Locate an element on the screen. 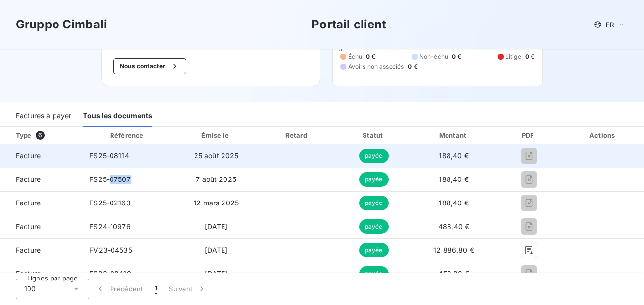 The width and height of the screenshot is (644, 305). span: 488,40 € is located at coordinates (453, 226).